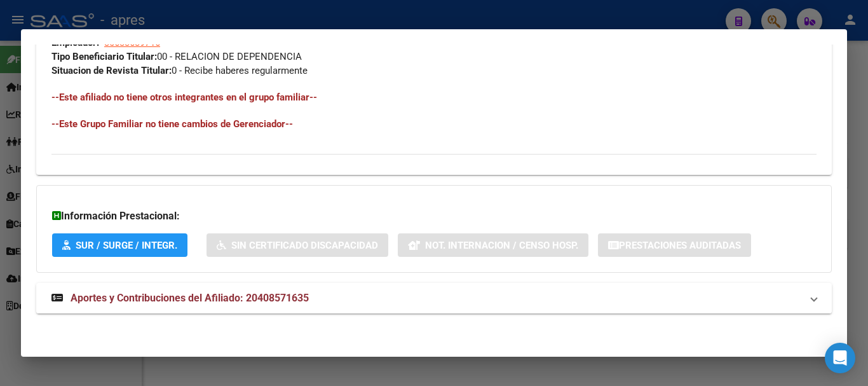 This screenshot has height=386, width=868. I want to click on span: Aportes y Contribuciones del Afiliado: 20408571635, so click(189, 298).